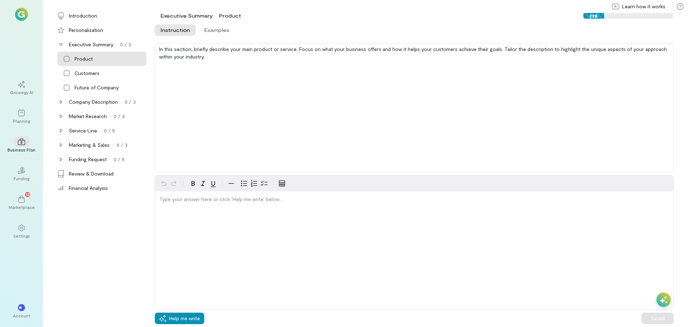 Image resolution: width=688 pixels, height=327 pixels. Describe the element at coordinates (28, 194) in the screenshot. I see `span: 12` at that location.